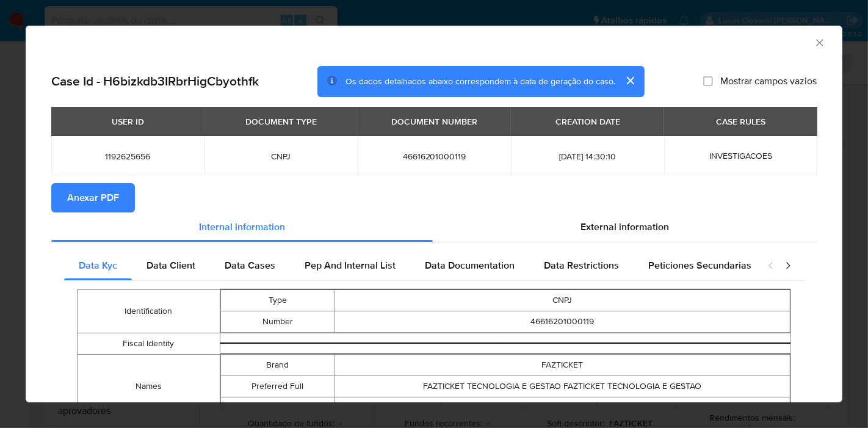  Describe the element at coordinates (434, 214) in the screenshot. I see `div: closure-recommendation-modal` at that location.